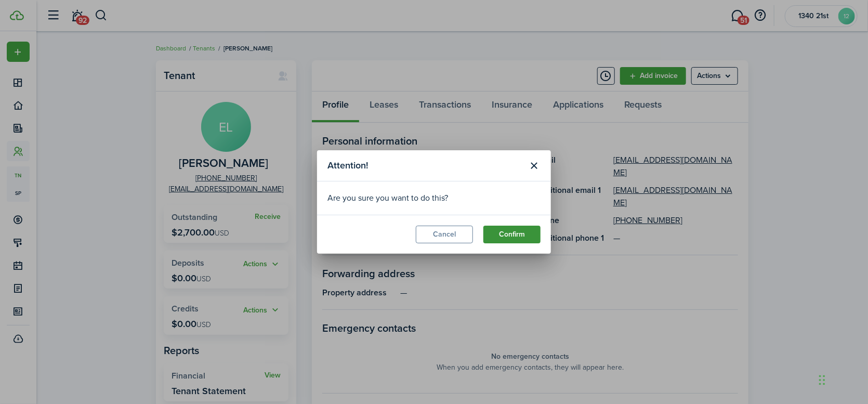 Image resolution: width=868 pixels, height=404 pixels. I want to click on button: Confirm, so click(512, 235).